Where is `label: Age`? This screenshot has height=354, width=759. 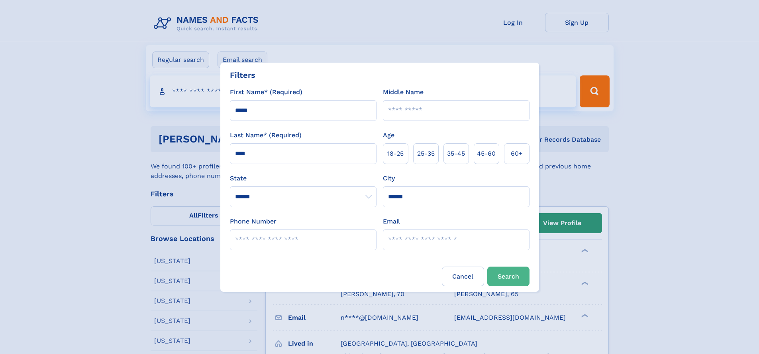
label: Age is located at coordinates (389, 135).